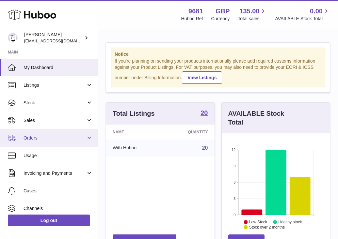  What do you see at coordinates (58, 209) in the screenshot?
I see `span: Channels` at bounding box center [58, 209].